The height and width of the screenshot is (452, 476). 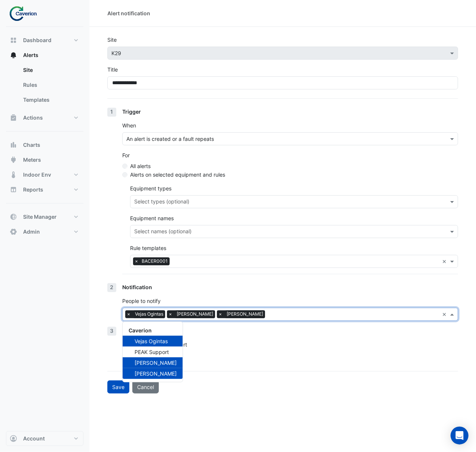 What do you see at coordinates (14, 190) in the screenshot?
I see `app-icon: Reports` at bounding box center [14, 190].